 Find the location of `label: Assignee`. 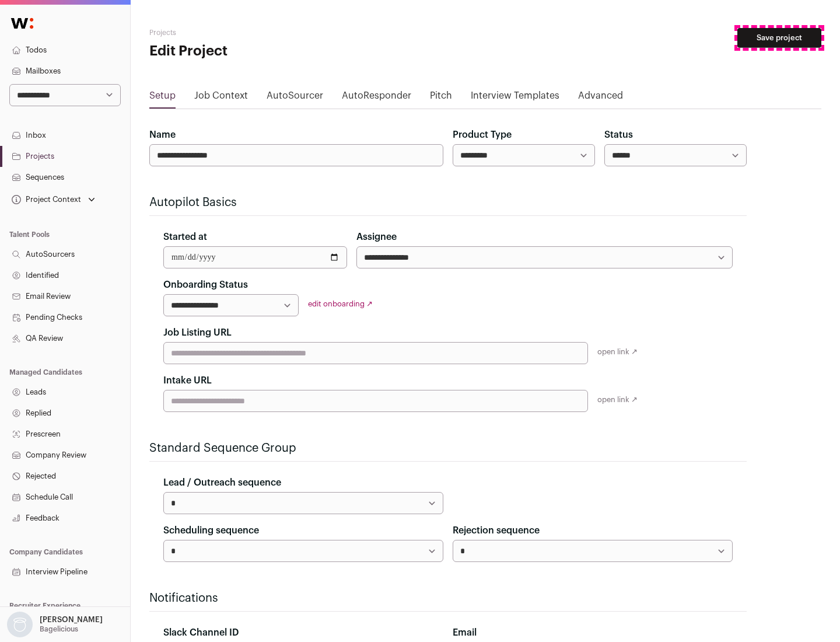

label: Assignee is located at coordinates (376, 237).